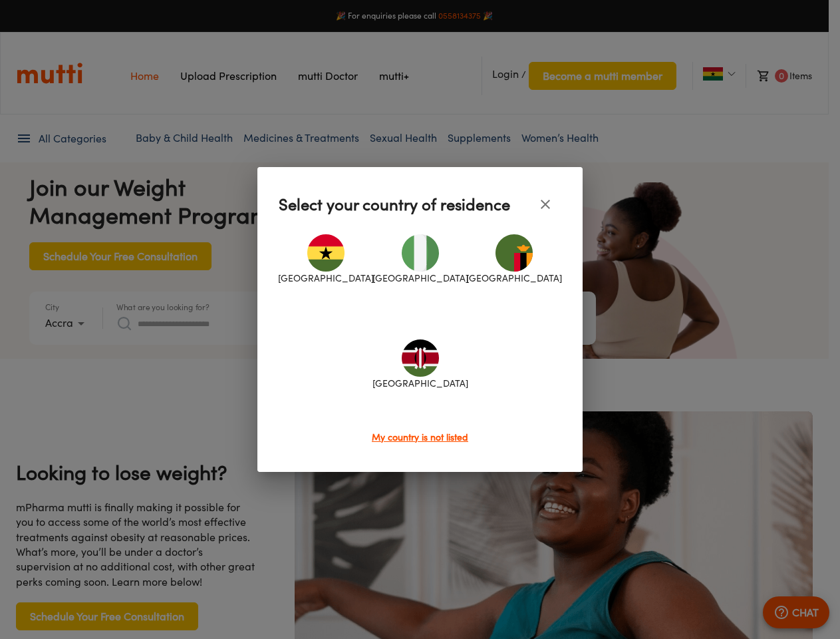  What do you see at coordinates (420, 358) in the screenshot?
I see `img: Kenya` at bounding box center [420, 358].